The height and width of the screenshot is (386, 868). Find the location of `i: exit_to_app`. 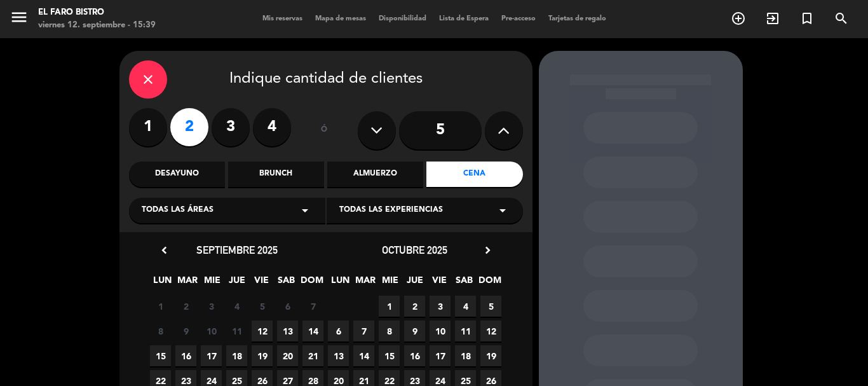

i: exit_to_app is located at coordinates (772, 19).